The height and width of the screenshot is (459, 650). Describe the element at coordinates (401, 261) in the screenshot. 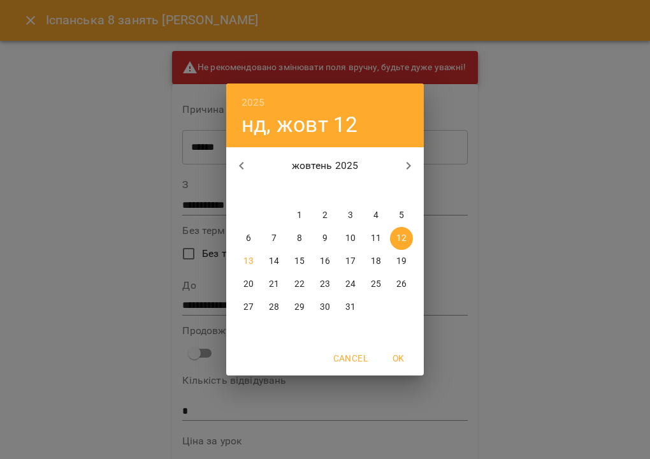

I see `p: 19` at that location.